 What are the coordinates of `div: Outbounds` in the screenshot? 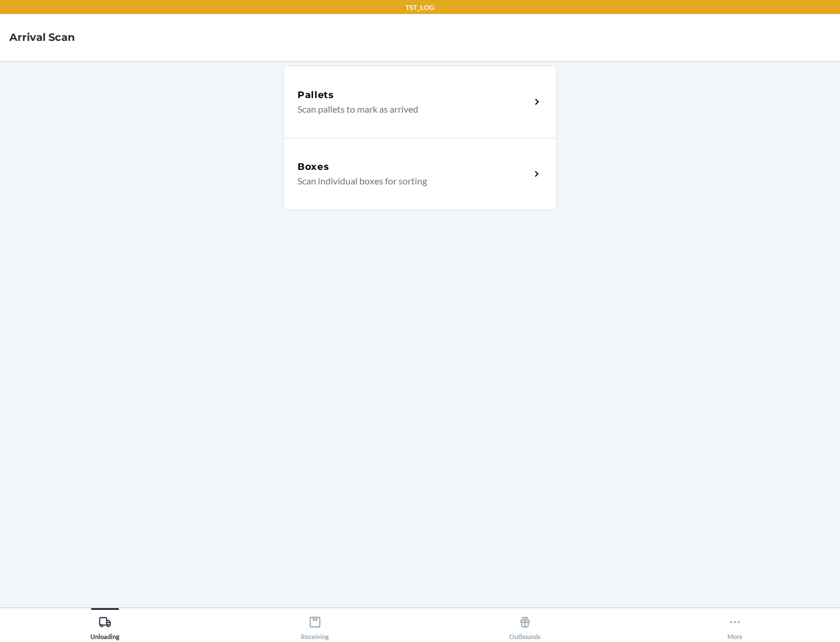 It's located at (525, 626).